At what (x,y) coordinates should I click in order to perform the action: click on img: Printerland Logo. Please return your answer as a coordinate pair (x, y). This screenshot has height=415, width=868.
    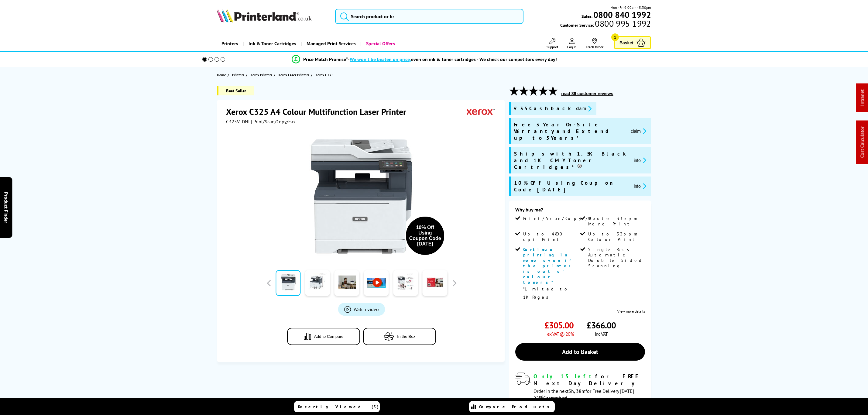
    Looking at the image, I should click on (264, 16).